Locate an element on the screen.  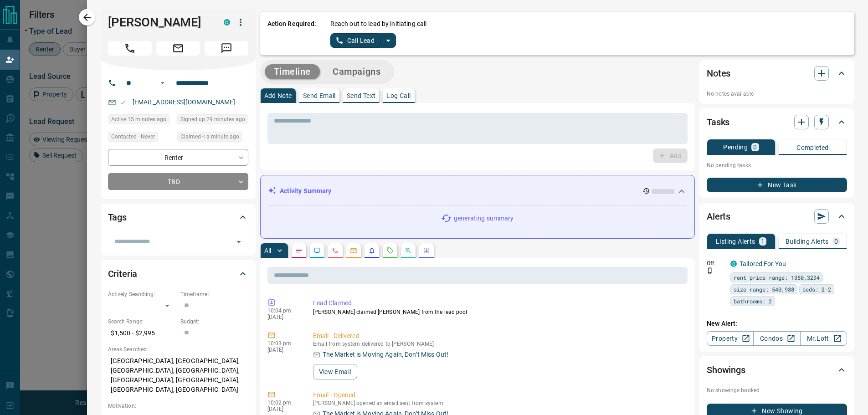
div: Criteria is located at coordinates (178, 274).